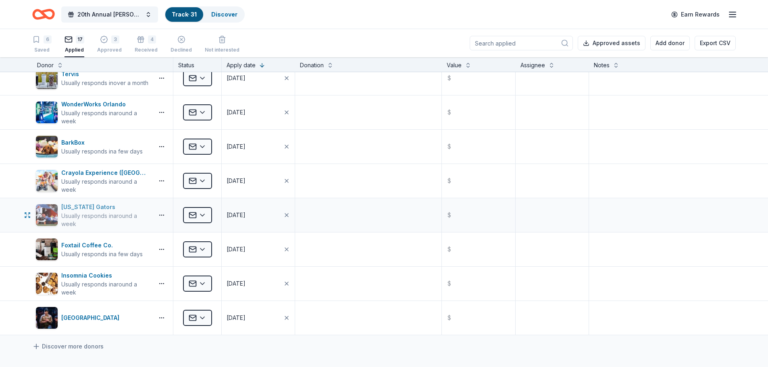 Image resolution: width=768 pixels, height=367 pixels. Describe the element at coordinates (106, 104) in the screenshot. I see `div: WonderWorks Orlando` at that location.